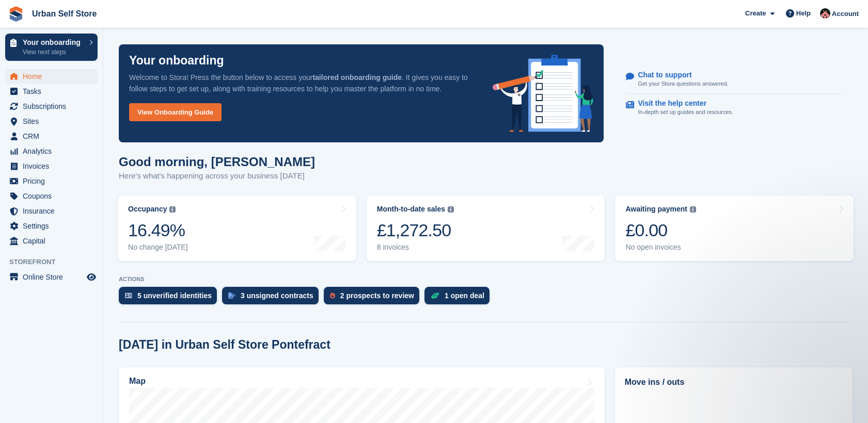 The height and width of the screenshot is (423, 868). Describe the element at coordinates (755, 13) in the screenshot. I see `span: Create` at that location.